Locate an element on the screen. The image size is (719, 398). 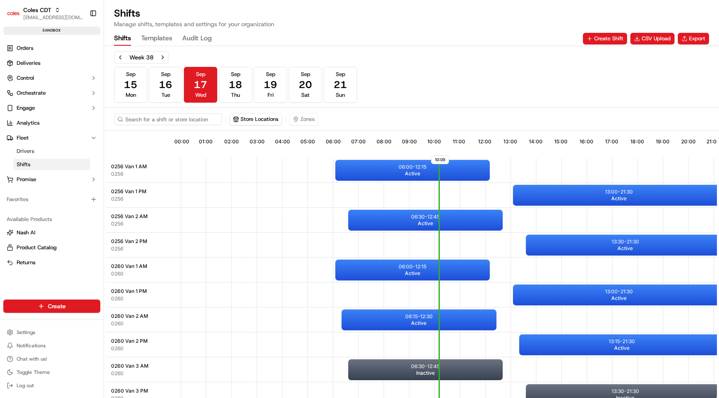
button: Coles CDT is located at coordinates (37, 10).